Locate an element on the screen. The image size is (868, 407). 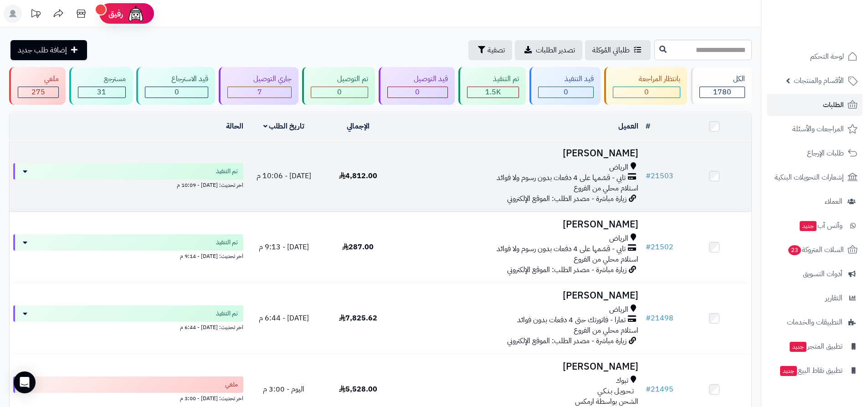
span: التطبيقات والخدمات is located at coordinates (815, 322).